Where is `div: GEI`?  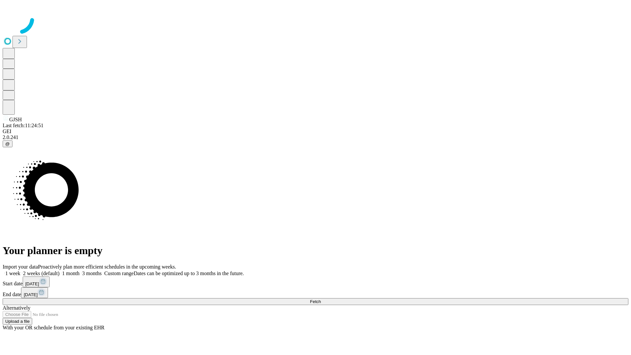
div: GEI is located at coordinates (316, 132).